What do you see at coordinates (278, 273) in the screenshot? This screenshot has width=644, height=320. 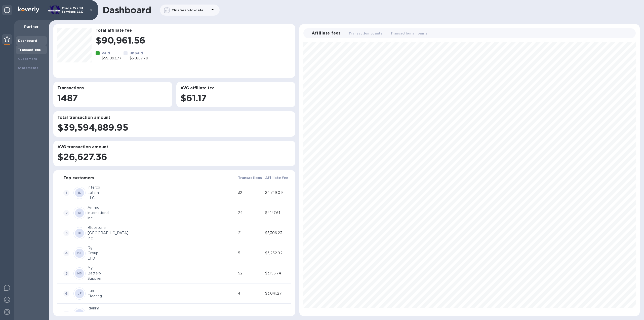 I see `div: $3,155.74` at bounding box center [278, 273].